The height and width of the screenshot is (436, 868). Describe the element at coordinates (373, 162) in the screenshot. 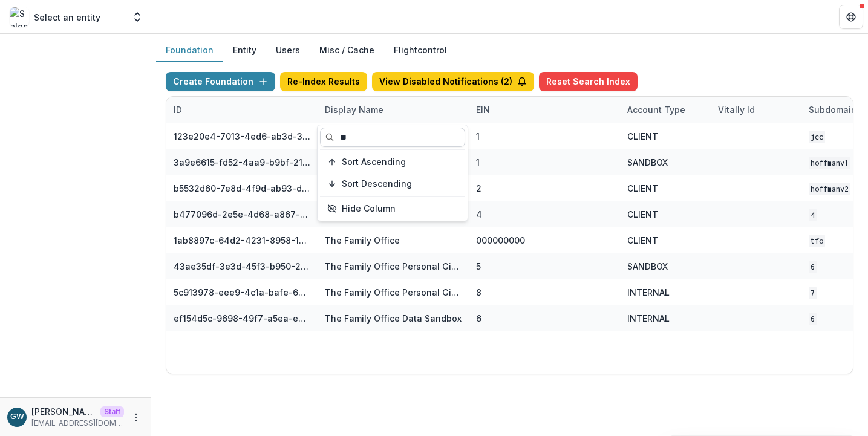

I see `span: Sort Ascending` at that location.